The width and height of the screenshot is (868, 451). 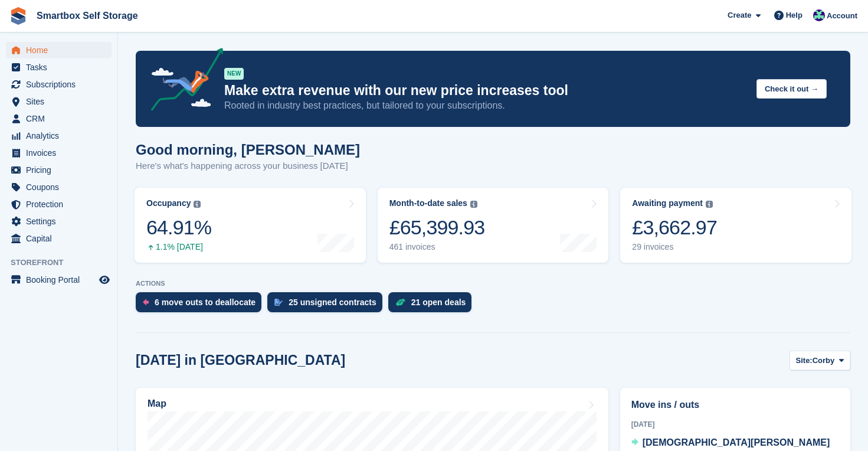 I want to click on div: £65,399.93, so click(x=437, y=227).